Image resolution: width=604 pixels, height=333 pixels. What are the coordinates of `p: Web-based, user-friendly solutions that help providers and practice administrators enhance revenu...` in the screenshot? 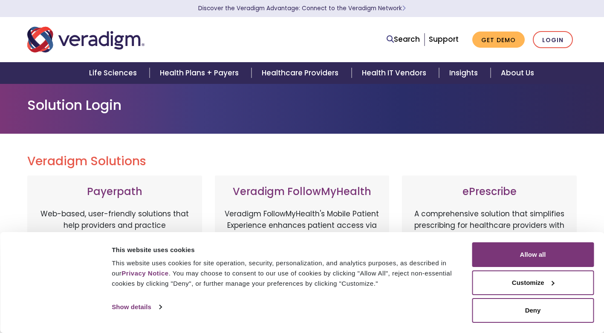 It's located at (115, 253).